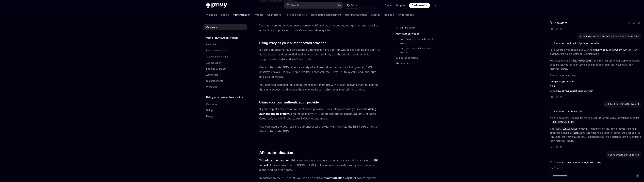  I want to click on a: Basics, so click(225, 15).